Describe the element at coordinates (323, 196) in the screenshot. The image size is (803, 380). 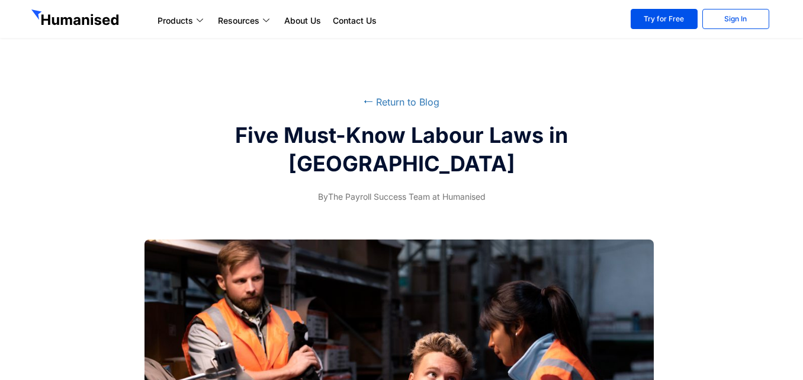
I see `span: By` at that location.